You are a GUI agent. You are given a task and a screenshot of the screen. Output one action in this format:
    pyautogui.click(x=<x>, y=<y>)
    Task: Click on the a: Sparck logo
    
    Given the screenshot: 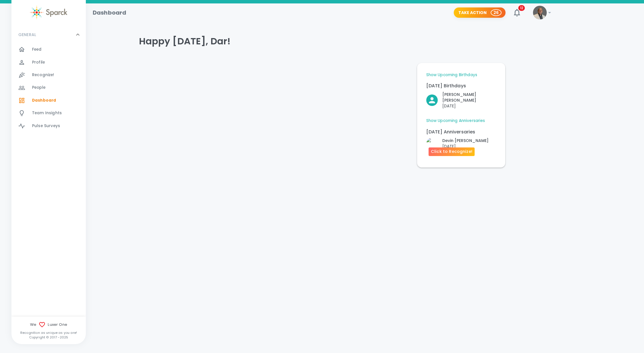 What is the action you would take?
    pyautogui.click(x=49, y=13)
    